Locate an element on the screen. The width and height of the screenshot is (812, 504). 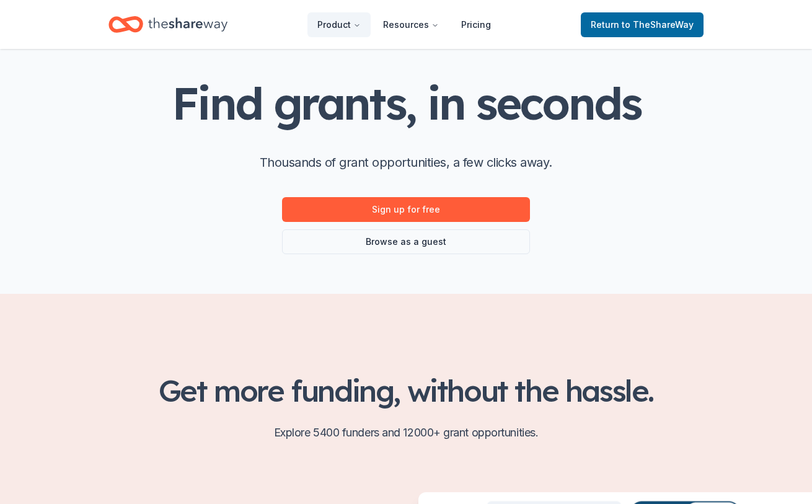
p: Thousands of grant opportunities, a few clicks away. is located at coordinates (406, 163).